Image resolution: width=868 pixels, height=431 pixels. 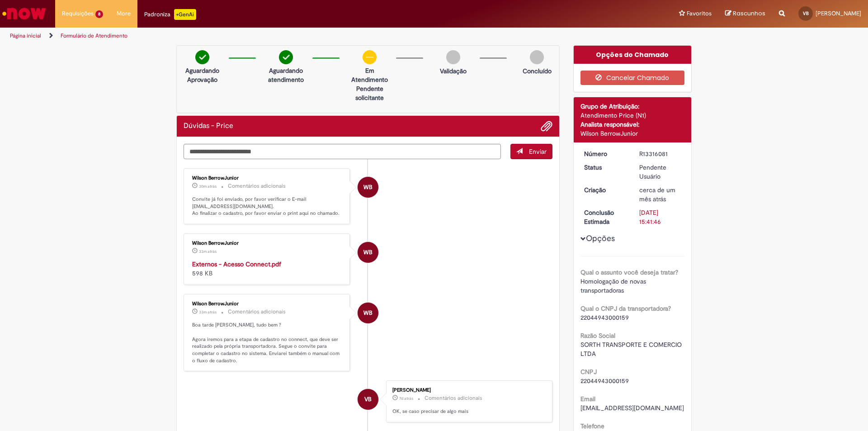 I want to click on strong: Externos - Acesso Connect.pdf, so click(x=237, y=264).